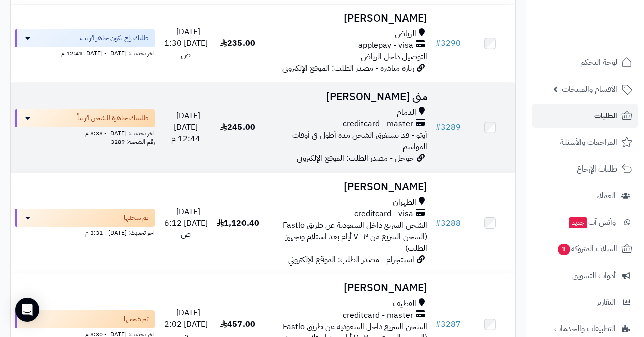 The height and width of the screenshot is (337, 644). Describe the element at coordinates (447, 127) in the screenshot. I see `a: #3289` at that location.